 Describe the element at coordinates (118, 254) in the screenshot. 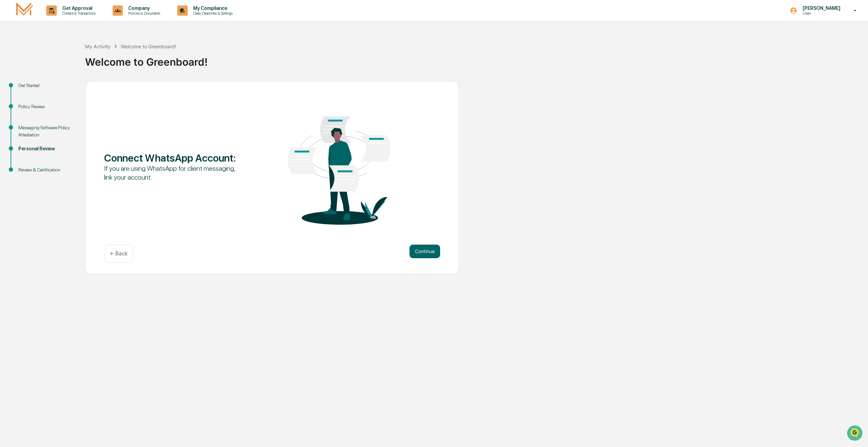

I see `p: ← Back` at that location.